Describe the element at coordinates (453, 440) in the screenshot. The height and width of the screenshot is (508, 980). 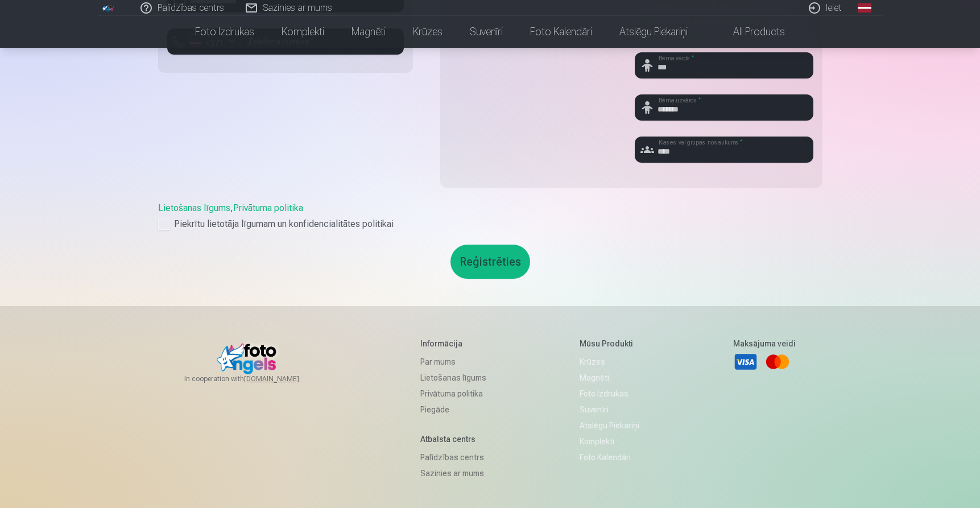
I see `h5: Atbalsta centrs` at that location.